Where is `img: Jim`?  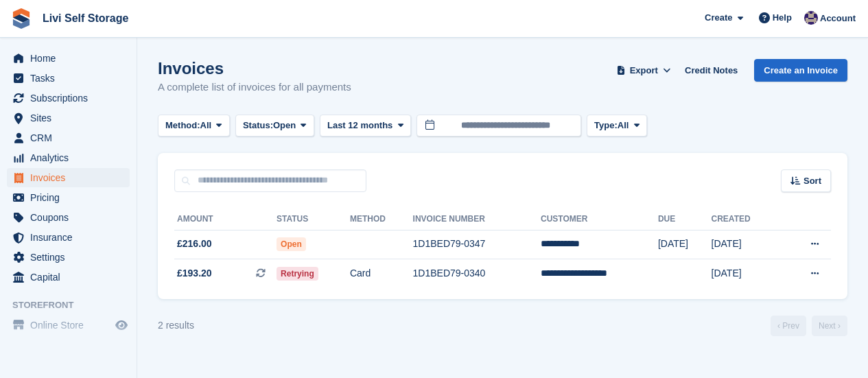
img: Jim is located at coordinates (812, 18).